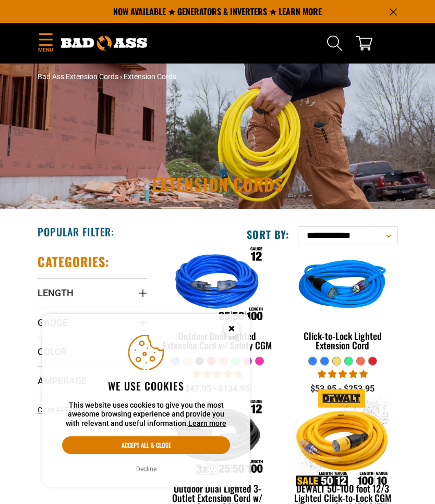  Describe the element at coordinates (53, 323) in the screenshot. I see `span: Gauge` at that location.